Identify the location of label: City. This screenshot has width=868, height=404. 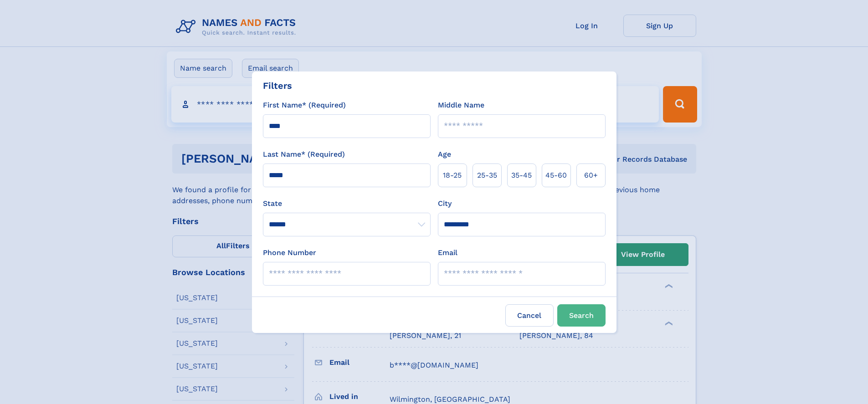
(445, 203).